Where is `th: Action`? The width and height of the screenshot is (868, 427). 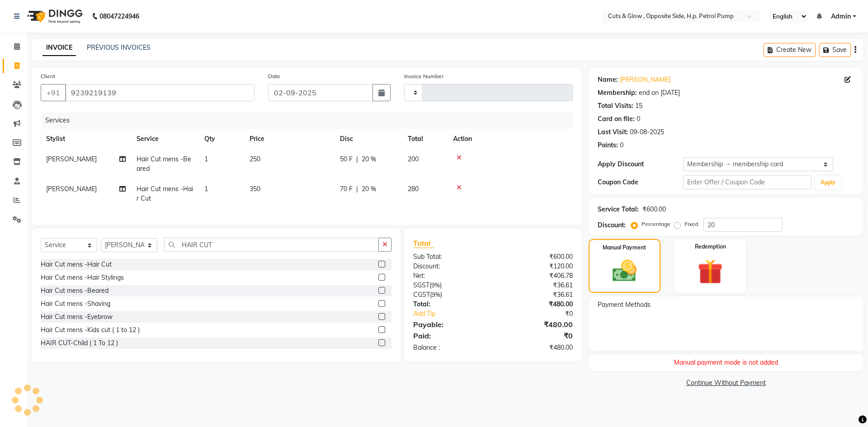 th: Action is located at coordinates (510, 139).